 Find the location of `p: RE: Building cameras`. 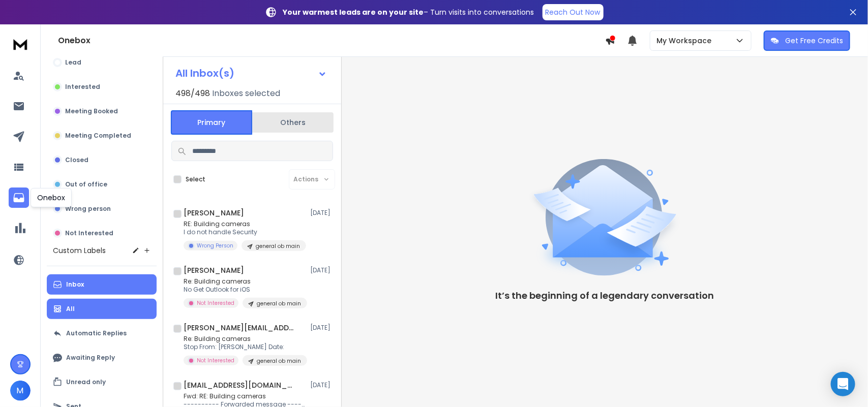

p: RE: Building cameras is located at coordinates (245, 224).